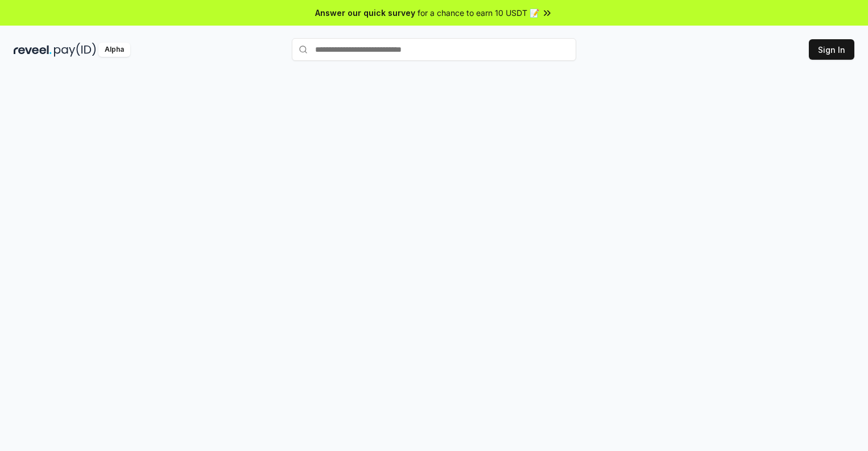 This screenshot has width=868, height=451. I want to click on img: reveel_dark, so click(32, 50).